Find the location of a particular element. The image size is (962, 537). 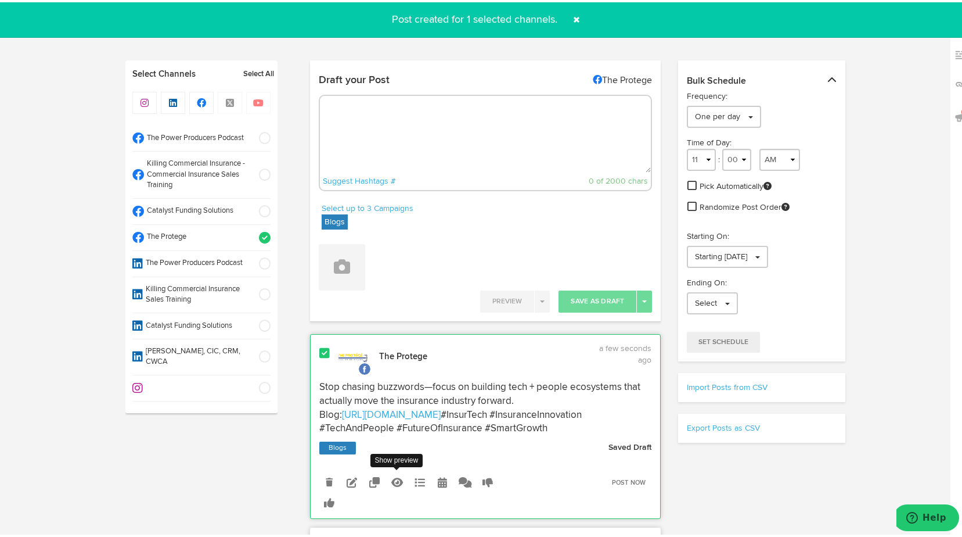

strong: The Protege is located at coordinates (403, 354).